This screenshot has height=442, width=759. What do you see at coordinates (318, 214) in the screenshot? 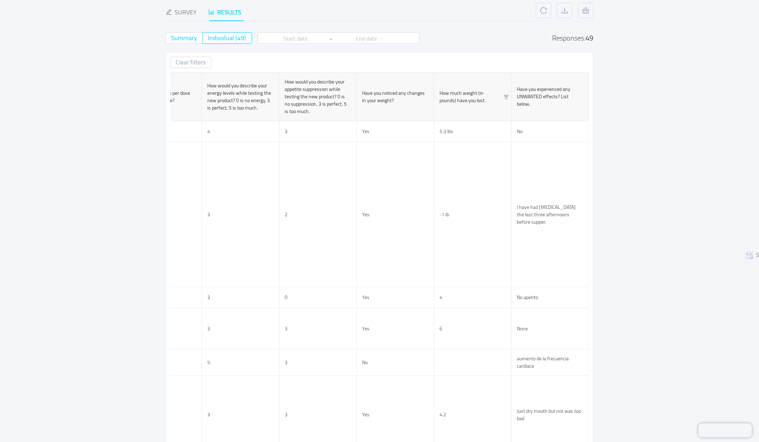
I see `td: 2` at bounding box center [318, 214].